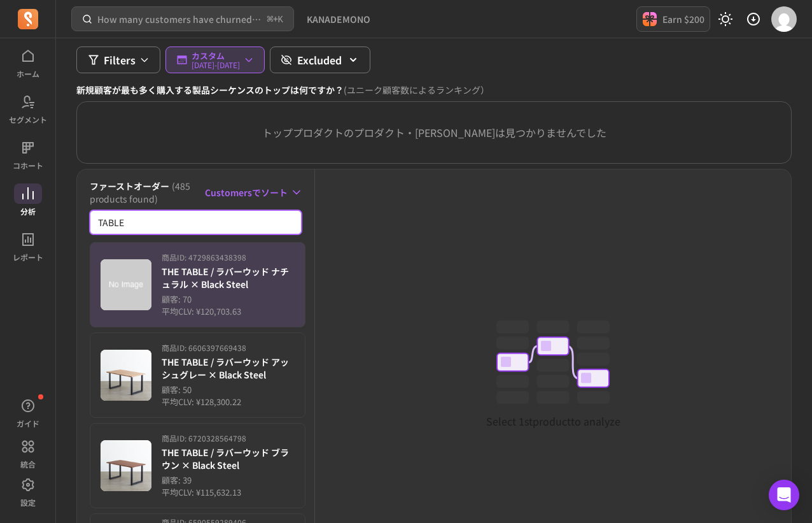 The width and height of the screenshot is (812, 523). What do you see at coordinates (783, 19) in the screenshot?
I see `img: avatar` at bounding box center [783, 19].